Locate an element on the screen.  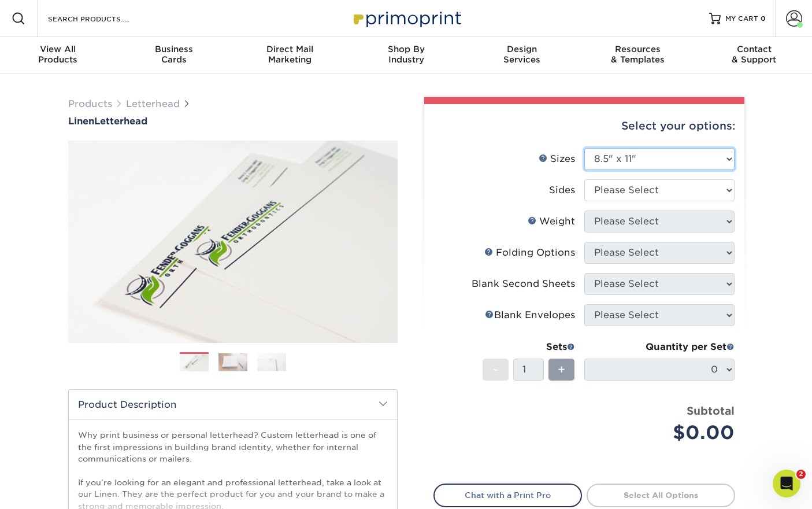
span: Business is located at coordinates (174, 49).